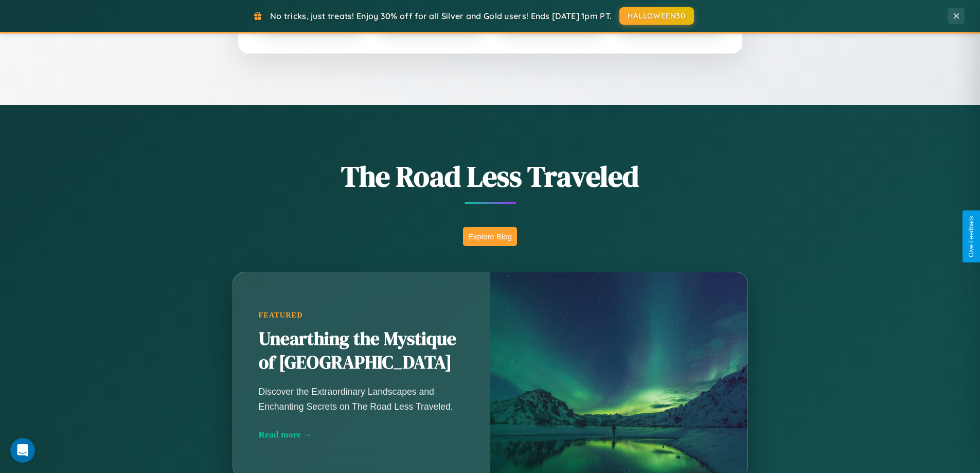 Image resolution: width=980 pixels, height=473 pixels. Describe the element at coordinates (971, 236) in the screenshot. I see `div: Give Feedback` at that location.